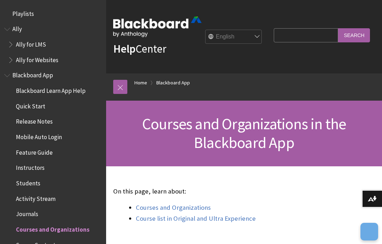 This screenshot has width=382, height=244. Describe the element at coordinates (30, 167) in the screenshot. I see `span: Instructors` at that location.